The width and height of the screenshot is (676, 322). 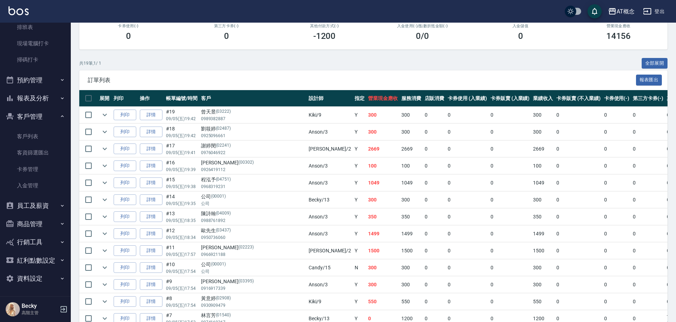 I want to click on button: AT概念, so click(x=621, y=11).